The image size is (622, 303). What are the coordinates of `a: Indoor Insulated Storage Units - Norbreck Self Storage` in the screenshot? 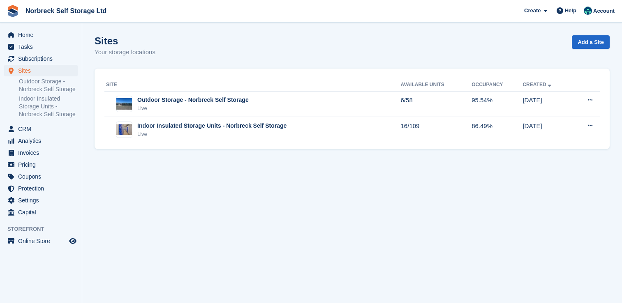 It's located at (48, 106).